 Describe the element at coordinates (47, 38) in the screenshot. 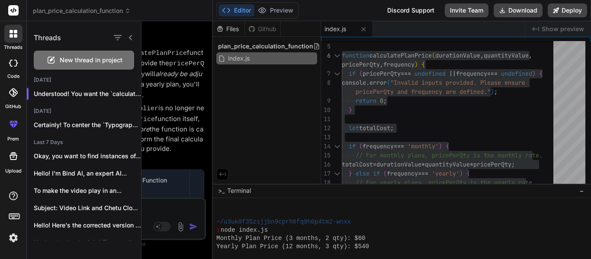

I see `h1: Threads` at that location.